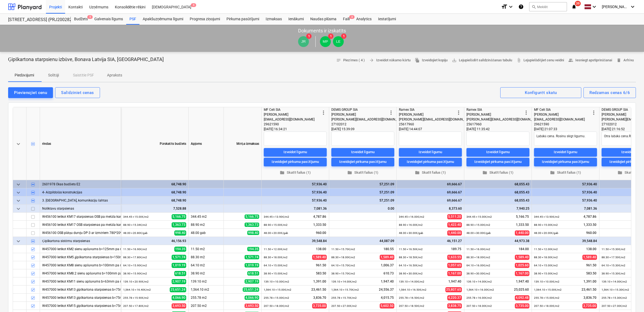  What do you see at coordinates (562, 124) in the screenshot?
I see `div: 29621590` at bounding box center [562, 124].